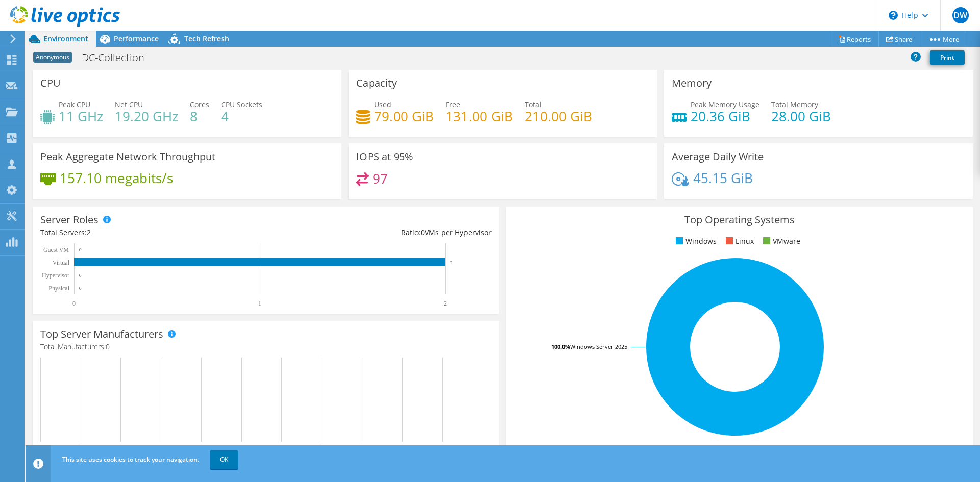  I want to click on span: Total, so click(533, 104).